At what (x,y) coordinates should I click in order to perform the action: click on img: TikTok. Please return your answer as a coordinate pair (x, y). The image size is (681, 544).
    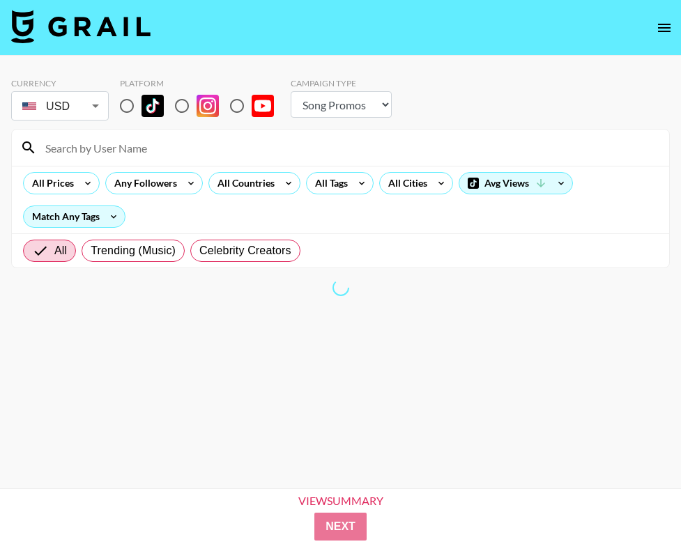
    Looking at the image, I should click on (153, 106).